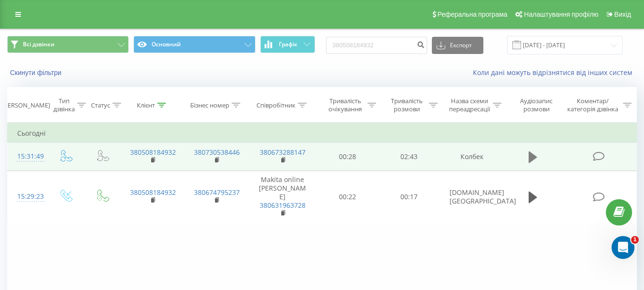 The width and height of the screenshot is (644, 290). I want to click on td: Колбек, so click(472, 156).